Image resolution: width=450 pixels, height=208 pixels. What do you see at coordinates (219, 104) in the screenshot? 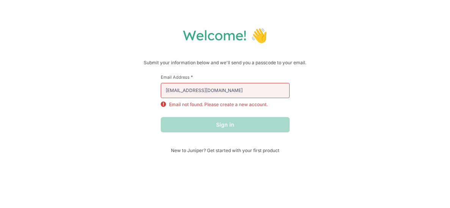
I see `p: Email not found. Please create a new account.` at bounding box center [219, 104].